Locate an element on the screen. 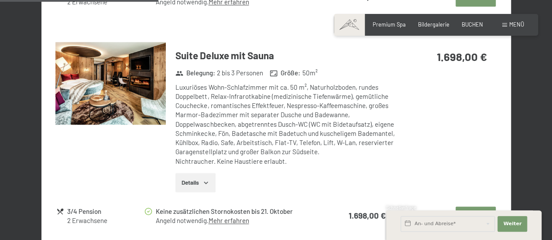 The width and height of the screenshot is (552, 240). button: Details is located at coordinates (195, 183).